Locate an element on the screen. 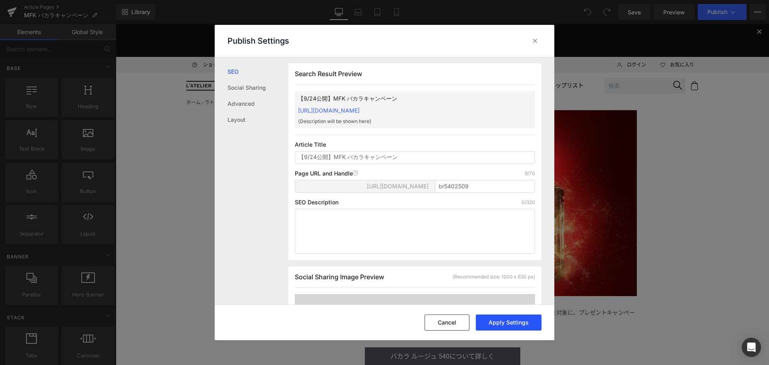 The image size is (769, 365). a: 限定品/キット・コフレ is located at coordinates (228, 62).